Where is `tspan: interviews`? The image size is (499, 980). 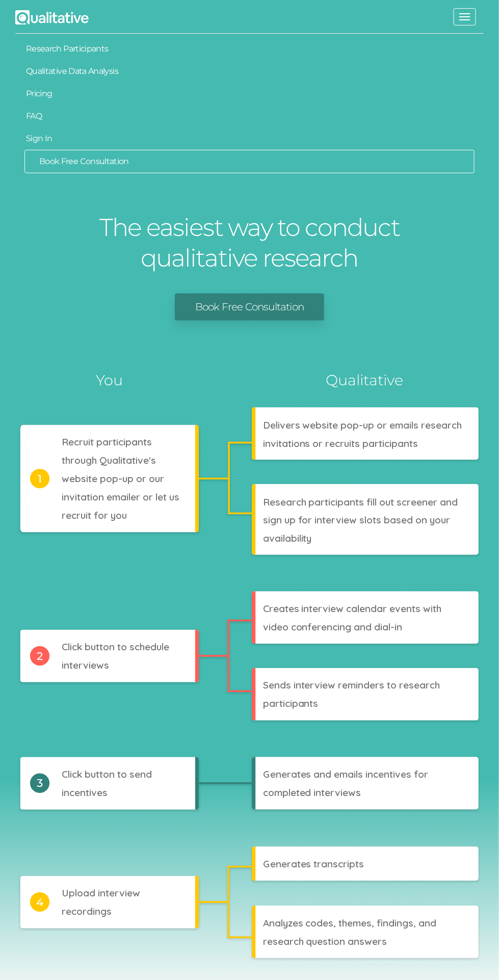
tspan: interviews is located at coordinates (85, 665).